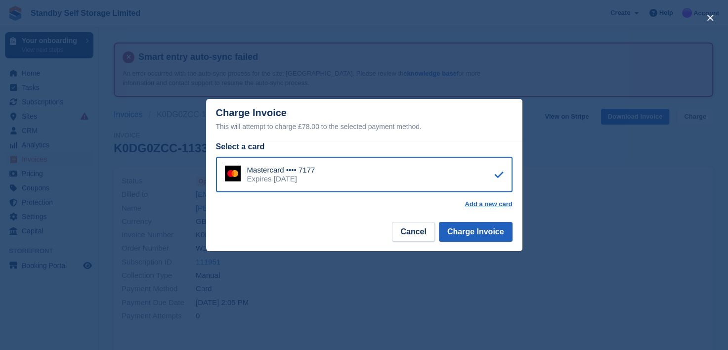  Describe the element at coordinates (233, 173) in the screenshot. I see `img: Mastercard Logo` at that location.